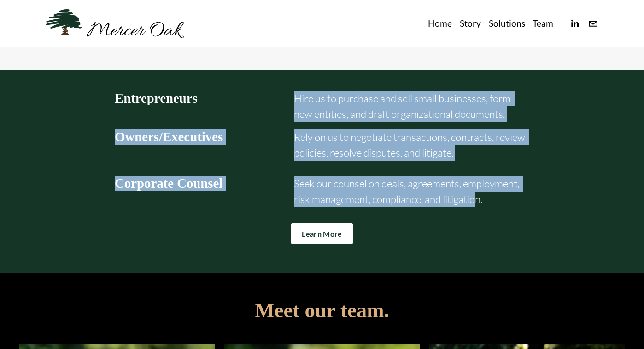 The height and width of the screenshot is (349, 644). Describe the element at coordinates (574, 23) in the screenshot. I see `a: linkedin-unauth` at that location.